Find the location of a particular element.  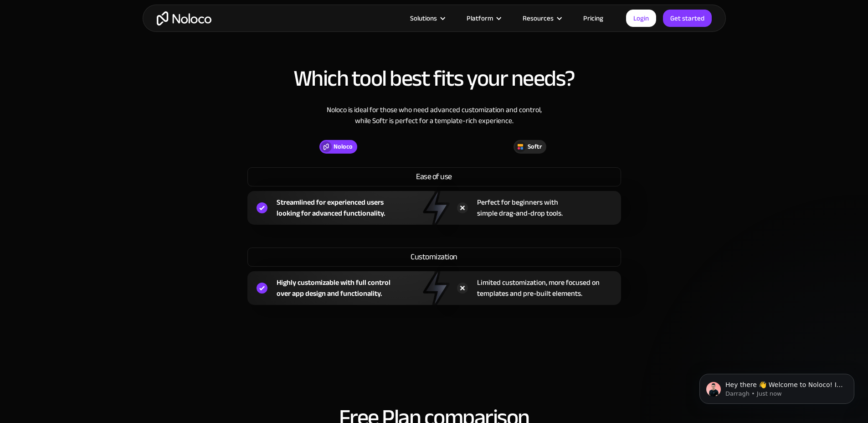

a: Get started is located at coordinates (688, 18).